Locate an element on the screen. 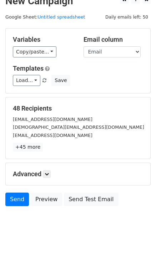 The height and width of the screenshot is (265, 156). a: Templates is located at coordinates (28, 68).